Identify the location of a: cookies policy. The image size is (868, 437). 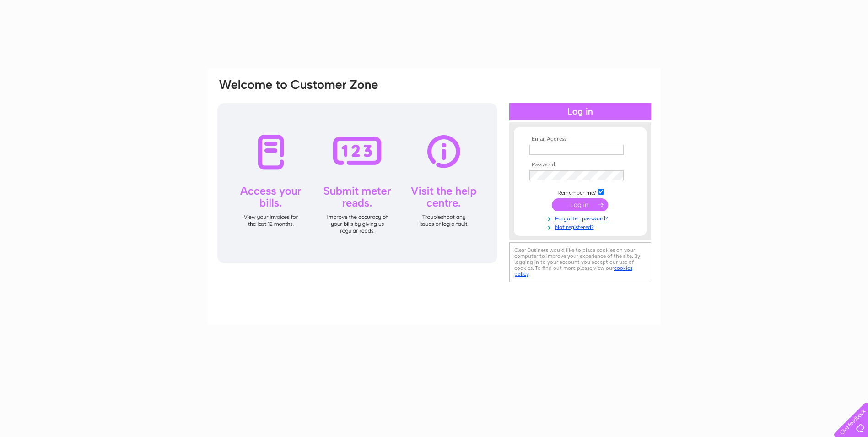
(573, 271).